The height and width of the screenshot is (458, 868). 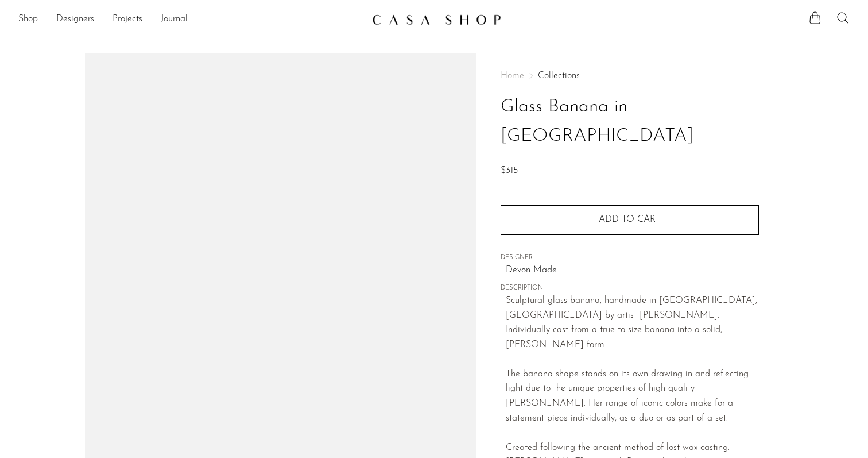 What do you see at coordinates (633, 396) in the screenshot?
I see `div: The banana shape stands on its own drawing in and reflecting light due to the unique properties o...` at bounding box center [633, 396].